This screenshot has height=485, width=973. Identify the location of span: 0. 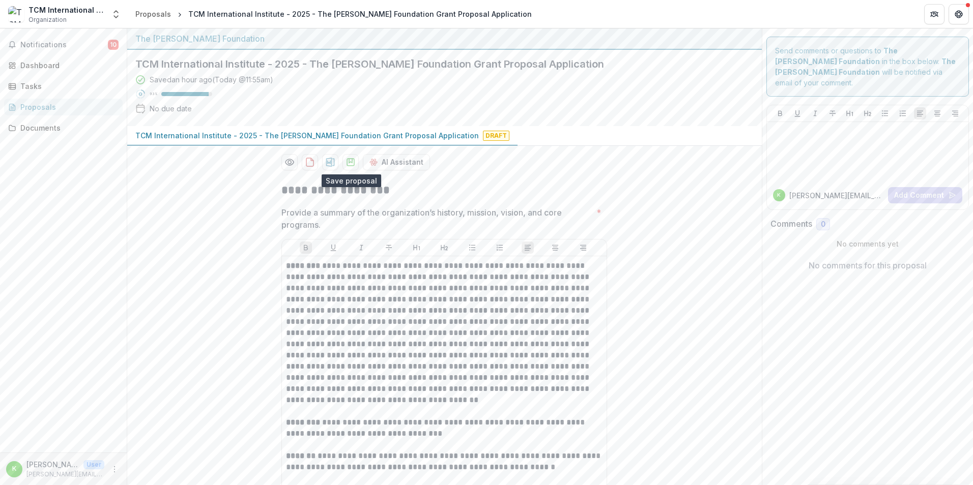
(822, 224).